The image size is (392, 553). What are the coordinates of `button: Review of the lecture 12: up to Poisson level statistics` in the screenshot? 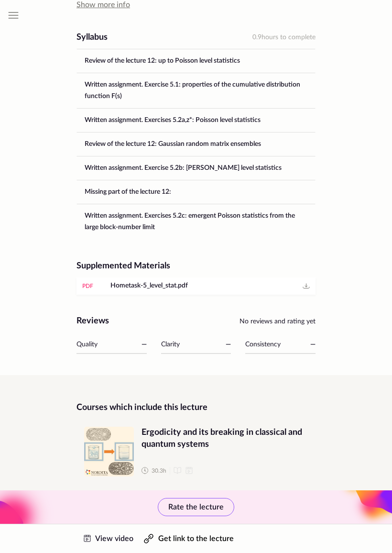 It's located at (196, 60).